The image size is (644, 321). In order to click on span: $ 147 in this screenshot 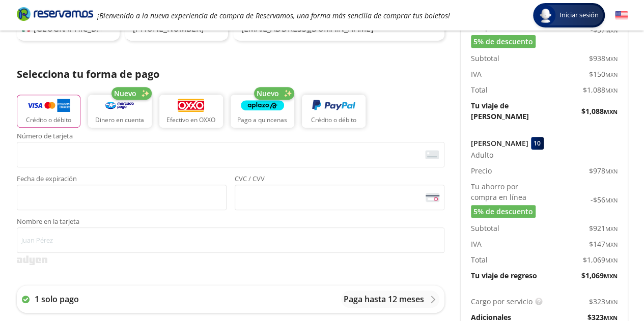, I will do `click(603, 244)`.